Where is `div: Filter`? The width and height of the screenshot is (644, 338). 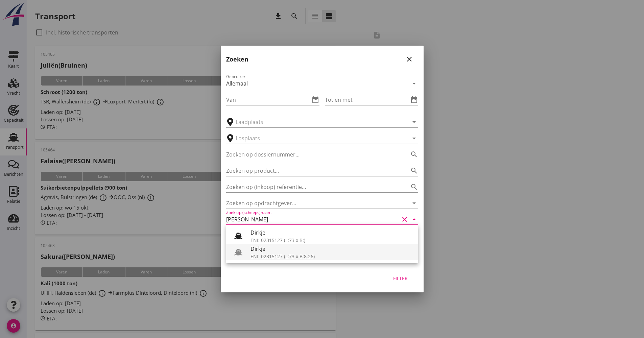
div: Filter is located at coordinates (401, 278).